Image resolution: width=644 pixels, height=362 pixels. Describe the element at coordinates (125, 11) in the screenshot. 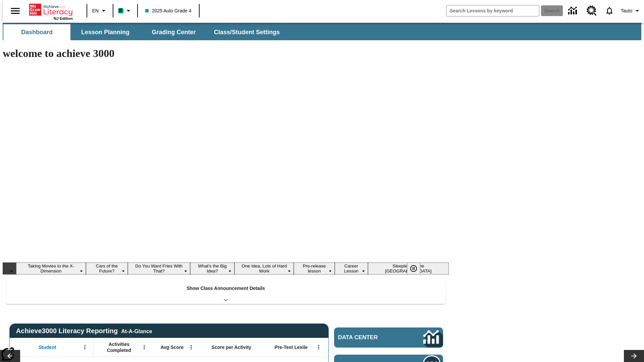

I see `button: Boost Class color is mint green. Change class color` at that location.